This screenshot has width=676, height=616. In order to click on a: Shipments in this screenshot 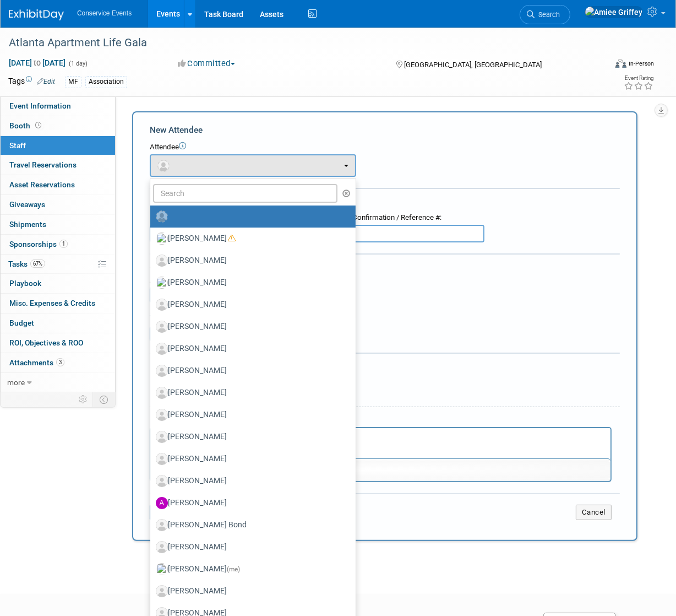, I will do `click(58, 225)`.